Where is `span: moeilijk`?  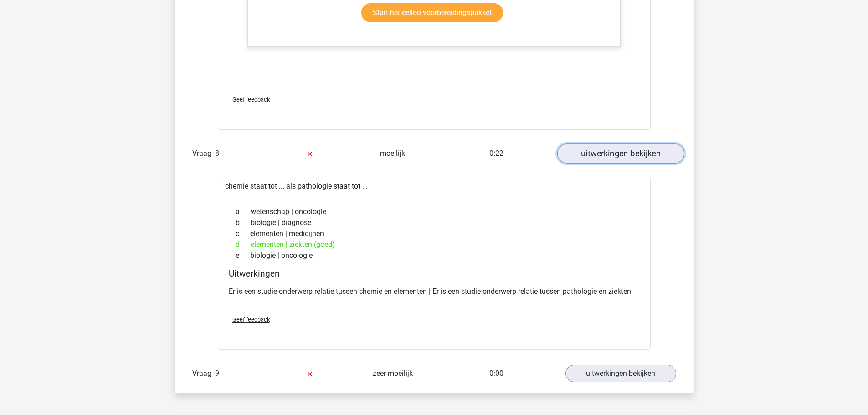 span: moeilijk is located at coordinates (392, 154).